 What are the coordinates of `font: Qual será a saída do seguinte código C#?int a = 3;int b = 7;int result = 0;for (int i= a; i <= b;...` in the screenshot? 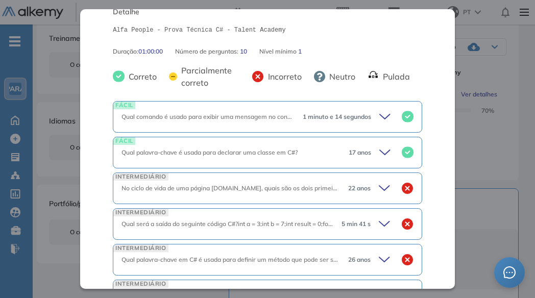 It's located at (308, 224).